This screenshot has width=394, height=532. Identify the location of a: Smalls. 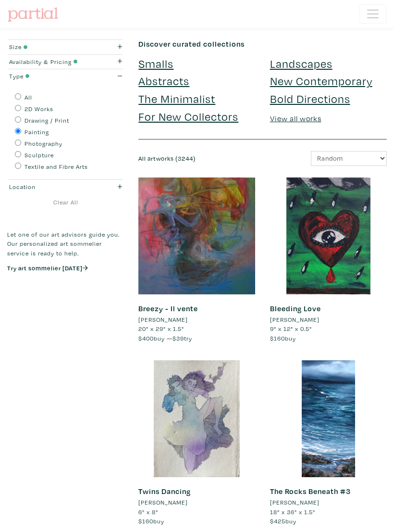
(156, 63).